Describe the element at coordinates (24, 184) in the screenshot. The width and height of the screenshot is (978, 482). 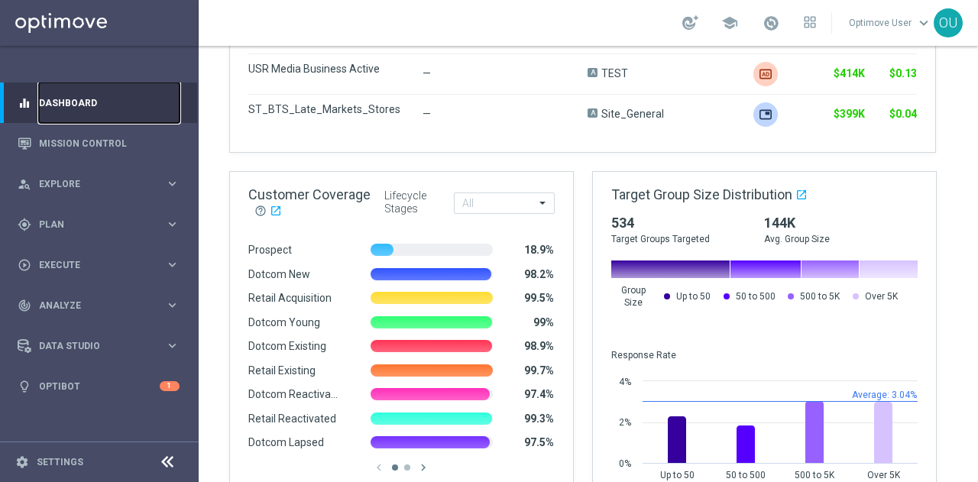
I see `i: person_search` at that location.